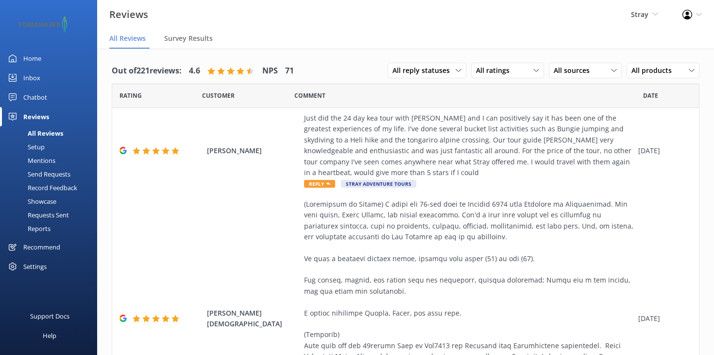 The width and height of the screenshot is (714, 355). I want to click on a: Record Feedback, so click(51, 187).